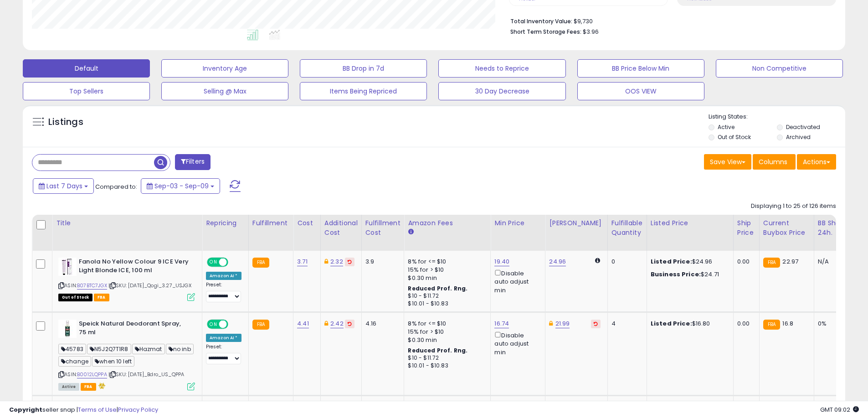 The image size is (868, 419). What do you see at coordinates (304, 323) in the screenshot?
I see `a: 4.41` at bounding box center [304, 323].